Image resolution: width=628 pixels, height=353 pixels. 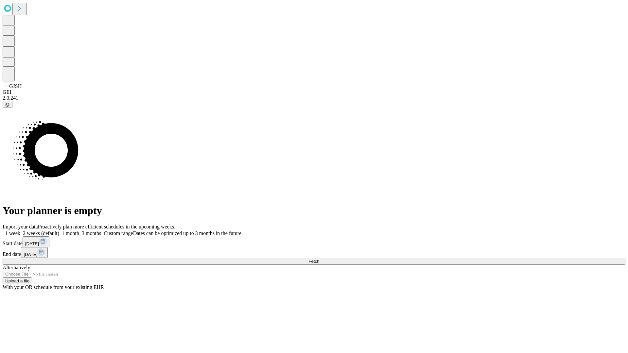 What do you see at coordinates (314, 98) in the screenshot?
I see `div: 2.0.241` at bounding box center [314, 98].